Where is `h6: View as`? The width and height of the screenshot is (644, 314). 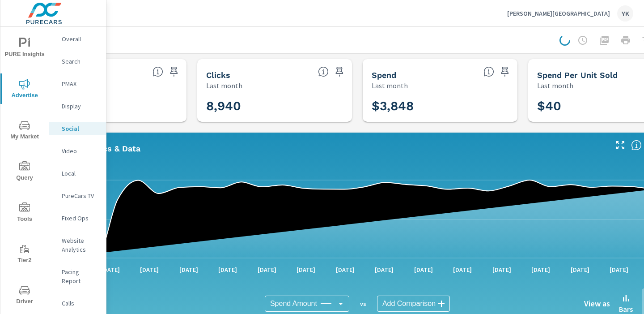 h6: View as is located at coordinates (597, 303).